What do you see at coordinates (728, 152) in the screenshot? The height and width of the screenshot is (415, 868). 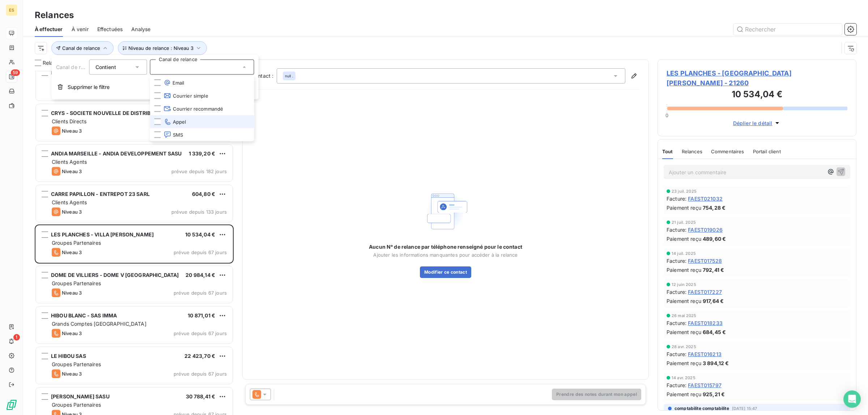 I see `span: Commentaires` at bounding box center [728, 152].